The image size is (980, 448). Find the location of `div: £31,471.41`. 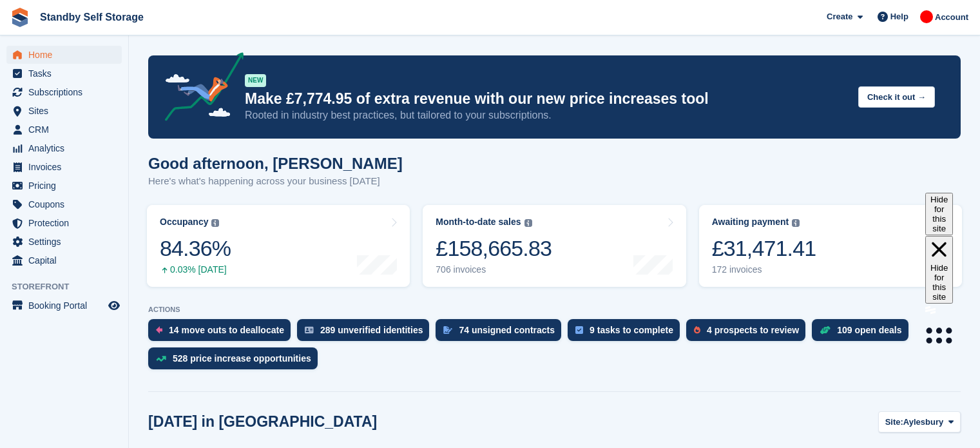

div: £31,471.41 is located at coordinates (764, 248).